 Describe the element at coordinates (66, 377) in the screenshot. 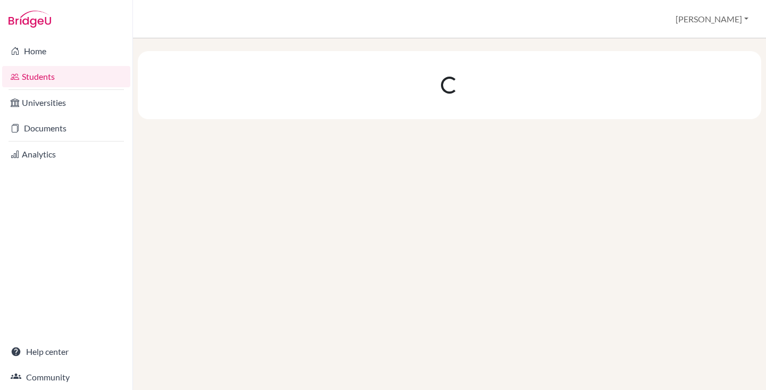

I see `a: Community` at that location.